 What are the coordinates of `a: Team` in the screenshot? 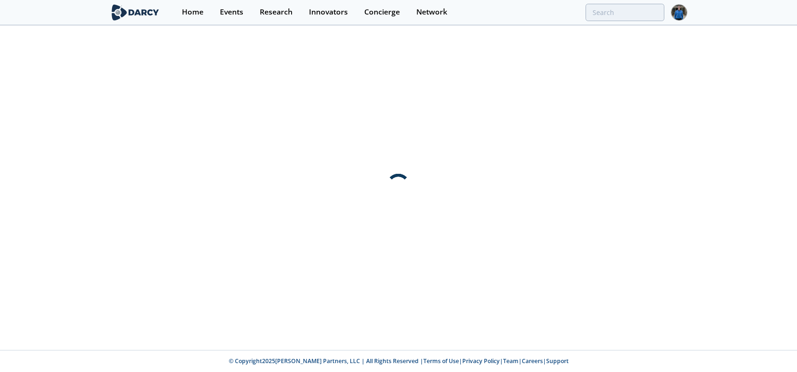 It's located at (511, 361).